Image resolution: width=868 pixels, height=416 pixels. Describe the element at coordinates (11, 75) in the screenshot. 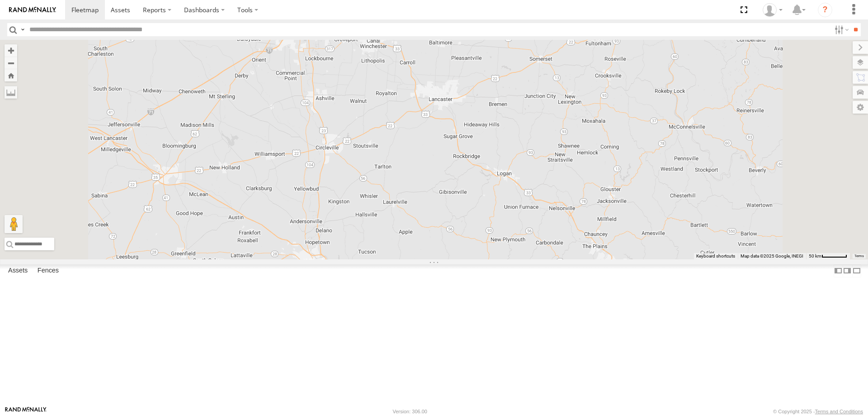

I see `button: Zoom Home` at that location.